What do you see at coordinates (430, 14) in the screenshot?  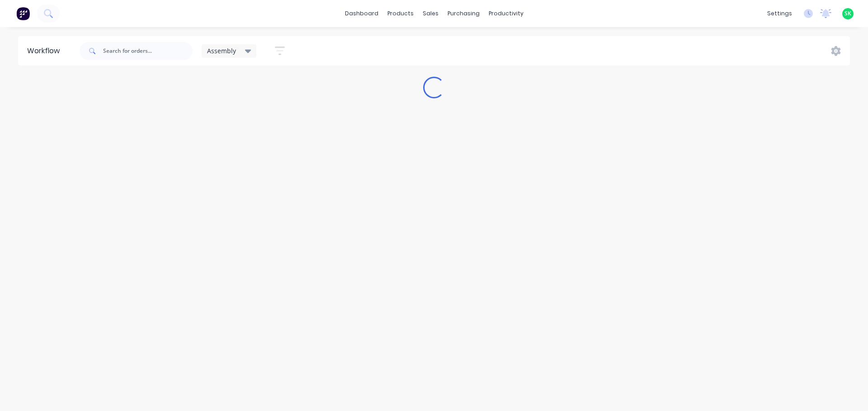 I see `div: sales` at bounding box center [430, 14].